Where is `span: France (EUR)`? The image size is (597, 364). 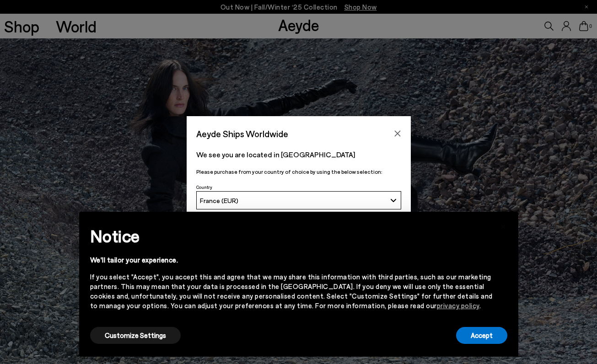
span: France (EUR) is located at coordinates (219, 200).